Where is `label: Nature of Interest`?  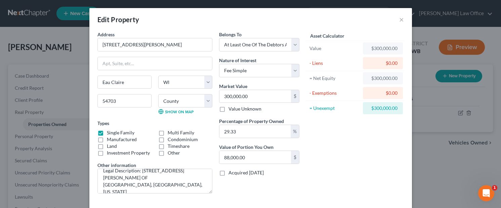
label: Nature of Interest is located at coordinates (237, 60).